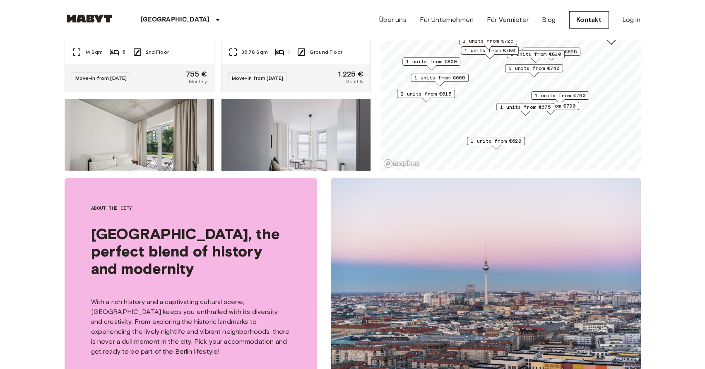 This screenshot has width=705, height=369. Describe the element at coordinates (632, 20) in the screenshot. I see `a: Log in` at that location.